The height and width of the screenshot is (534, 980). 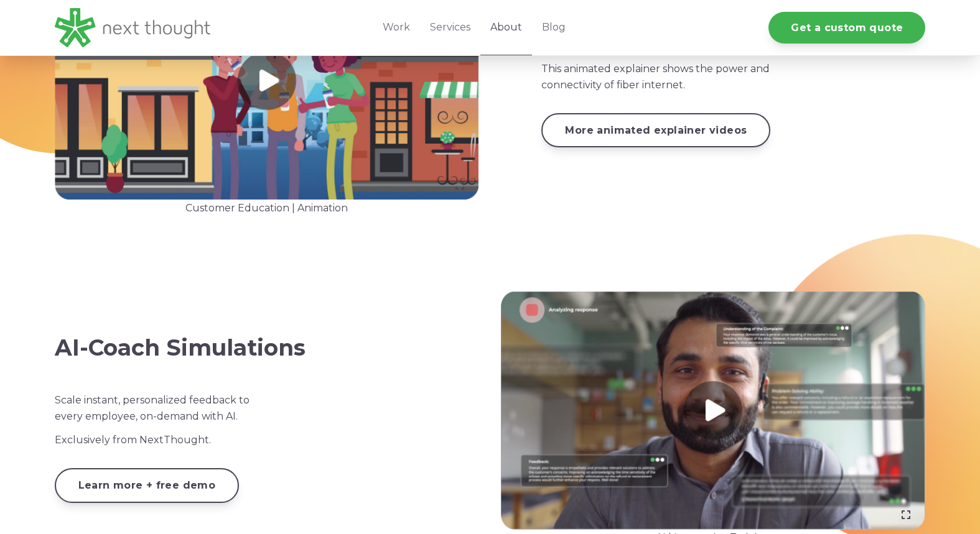 What do you see at coordinates (655, 76) in the screenshot?
I see `span: This animated explainer shows the power and connectivity of fiber internet.` at bounding box center [655, 76].